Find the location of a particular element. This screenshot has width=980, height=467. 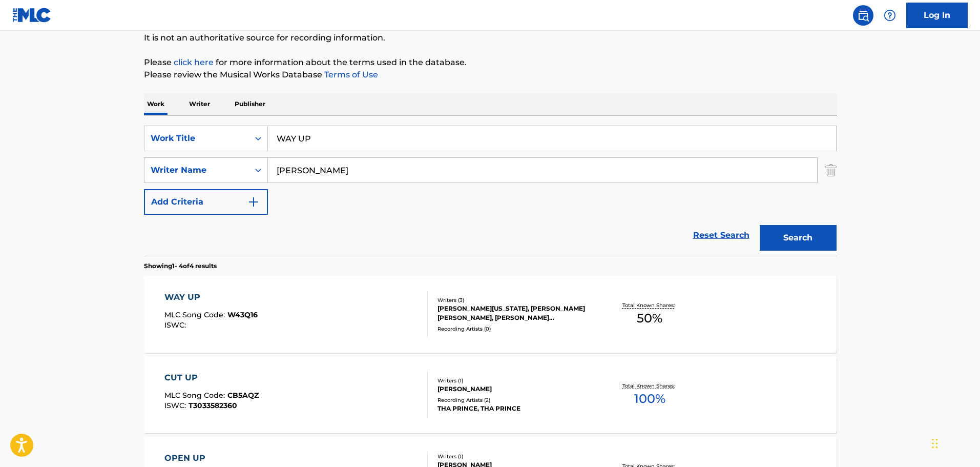

span: CB5AQZ is located at coordinates (242, 395).